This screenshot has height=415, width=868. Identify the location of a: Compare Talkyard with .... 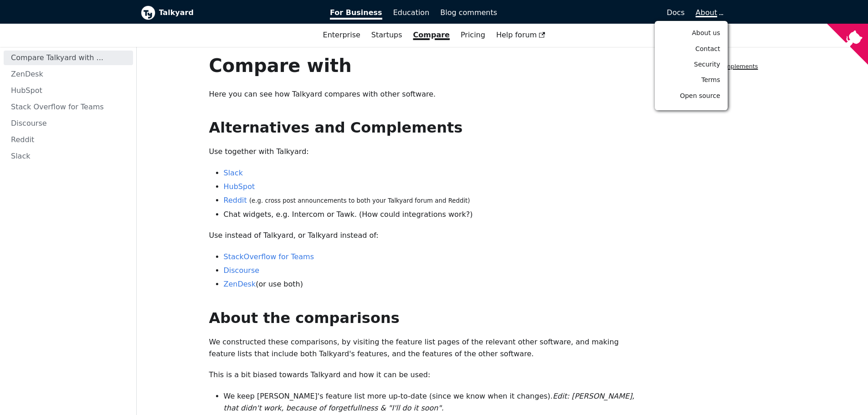
(68, 58).